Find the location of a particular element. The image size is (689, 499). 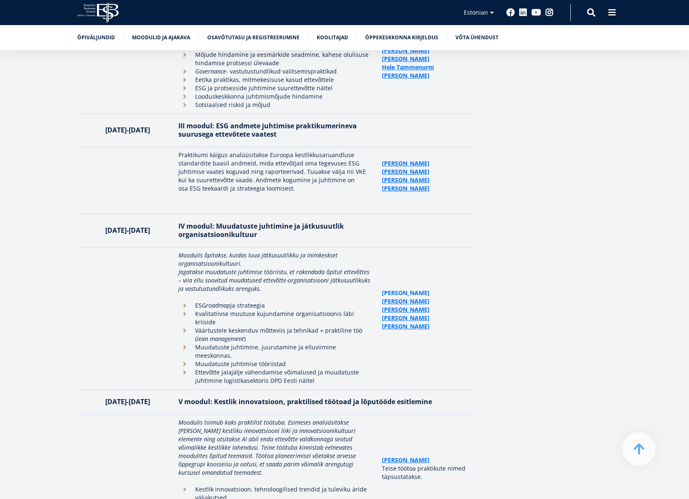

p: Eetika praktikas, mitmekesisuse kasud ettevõttele is located at coordinates (284, 80).